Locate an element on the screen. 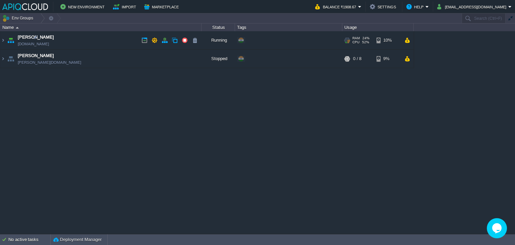 This screenshot has width=515, height=245. img: APIQCloud is located at coordinates (25, 7).